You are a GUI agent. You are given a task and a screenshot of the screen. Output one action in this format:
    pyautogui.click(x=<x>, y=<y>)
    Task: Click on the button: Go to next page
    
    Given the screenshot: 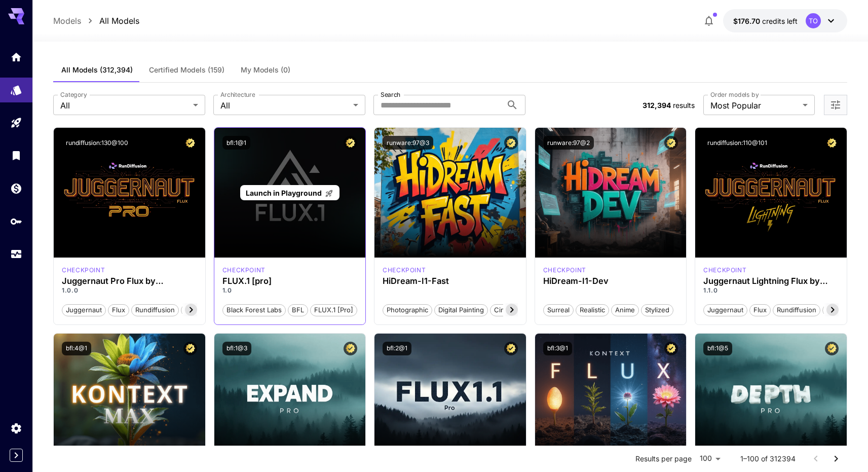 What is the action you would take?
    pyautogui.click(x=836, y=459)
    